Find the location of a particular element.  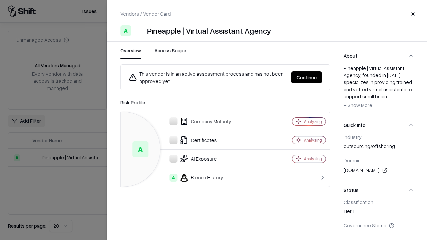

div: Tier 1 is located at coordinates (378, 212).